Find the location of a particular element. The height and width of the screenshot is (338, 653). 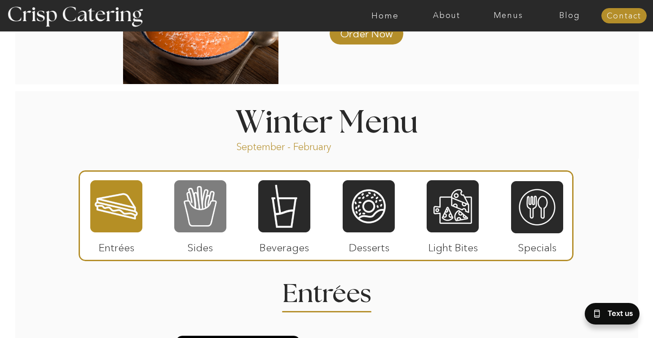

a: About is located at coordinates (446, 16).